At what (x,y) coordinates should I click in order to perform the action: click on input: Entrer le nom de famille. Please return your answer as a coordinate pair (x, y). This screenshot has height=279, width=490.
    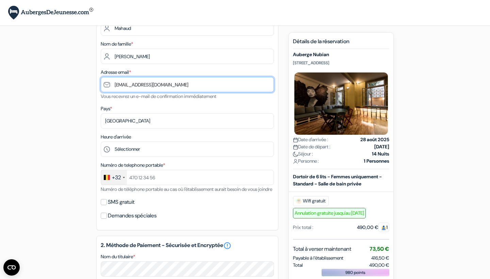
    Looking at the image, I should click on (187, 56).